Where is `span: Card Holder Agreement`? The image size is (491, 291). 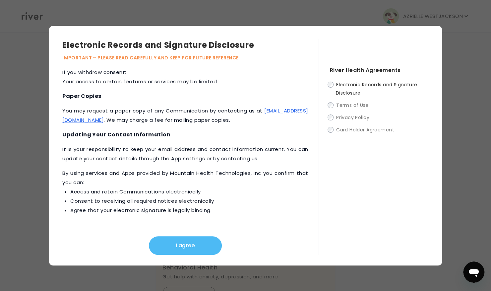
span: Card Holder Agreement is located at coordinates (365, 130).